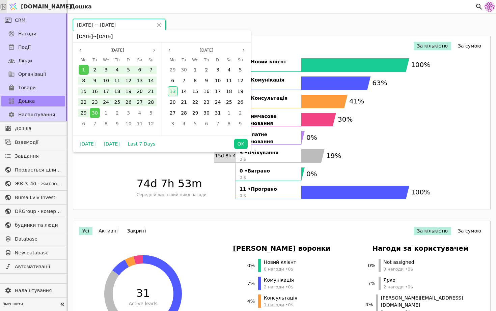 Image resolution: width=496 pixels, height=311 pixels. Describe the element at coordinates (268, 80) in the screenshot. I see `strong: 17 • Комунікація` at that location.